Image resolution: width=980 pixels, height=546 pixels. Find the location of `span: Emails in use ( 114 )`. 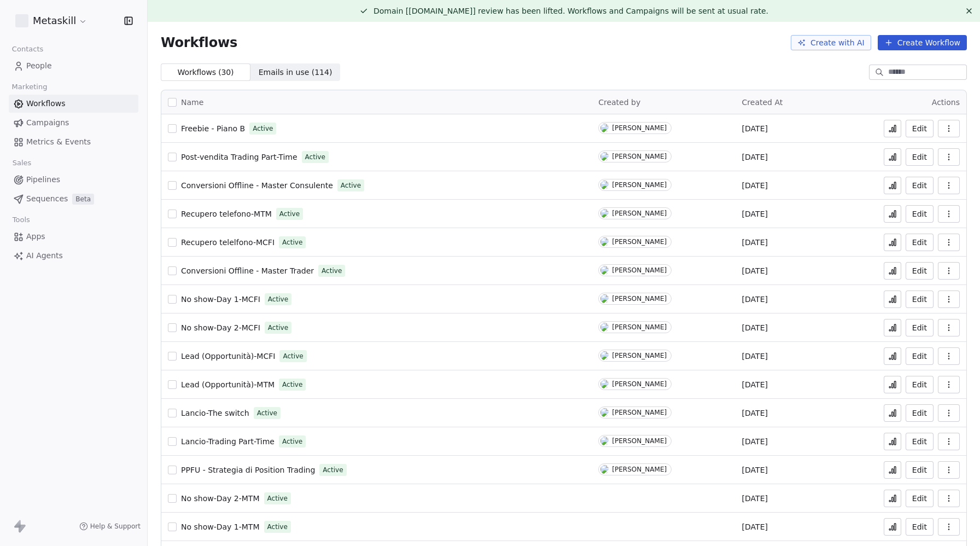

span: Emails in use ( 114 ) is located at coordinates (296, 72).